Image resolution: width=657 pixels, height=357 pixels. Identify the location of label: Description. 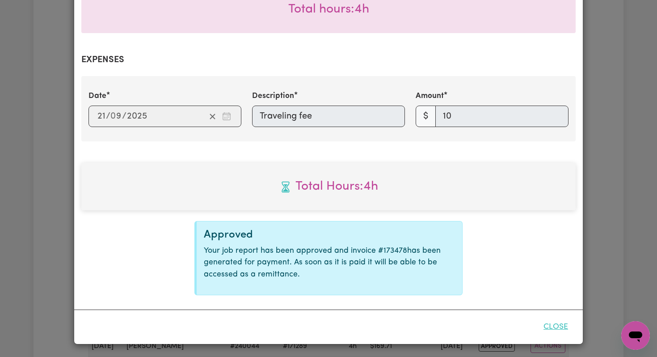
(273, 96).